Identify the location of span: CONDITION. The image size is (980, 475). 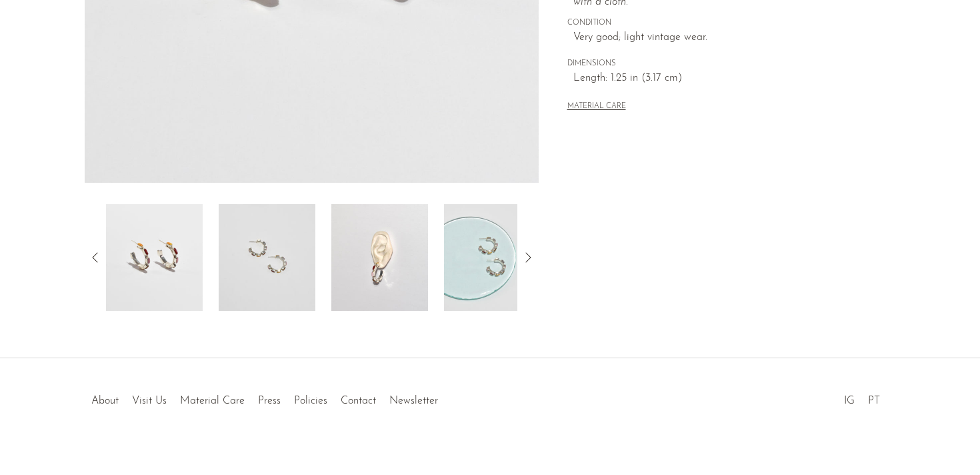
(717, 23).